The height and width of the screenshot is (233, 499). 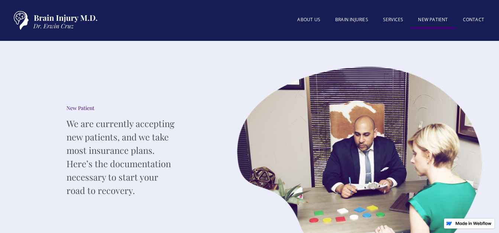 I want to click on a: home, so click(x=54, y=20).